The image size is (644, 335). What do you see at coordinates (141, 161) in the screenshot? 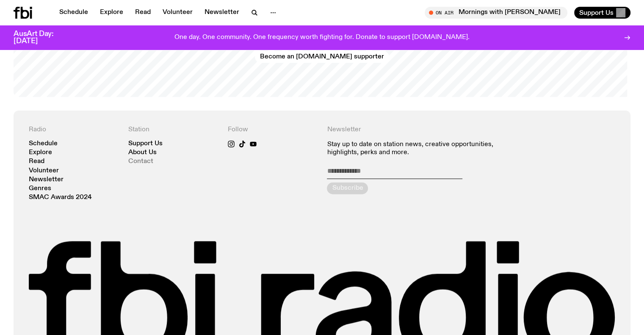
I see `a: Contact` at bounding box center [141, 161].